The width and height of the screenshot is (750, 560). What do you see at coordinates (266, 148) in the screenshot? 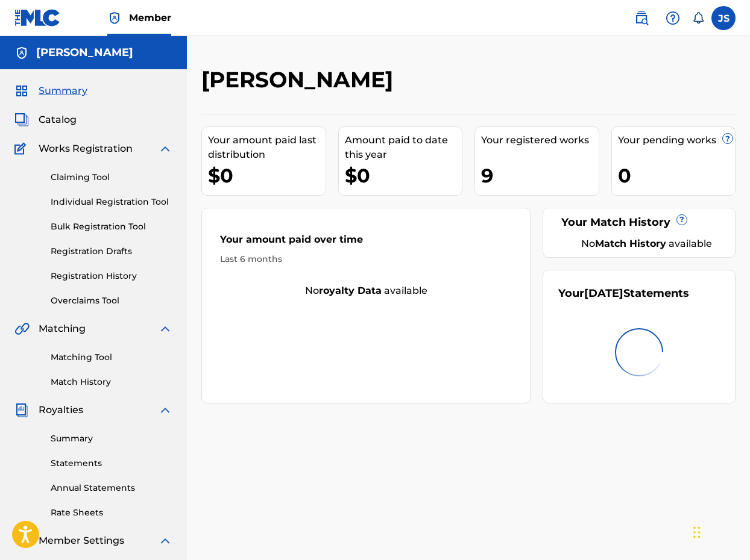
I see `div: Your amount paid last distribution` at bounding box center [266, 148].